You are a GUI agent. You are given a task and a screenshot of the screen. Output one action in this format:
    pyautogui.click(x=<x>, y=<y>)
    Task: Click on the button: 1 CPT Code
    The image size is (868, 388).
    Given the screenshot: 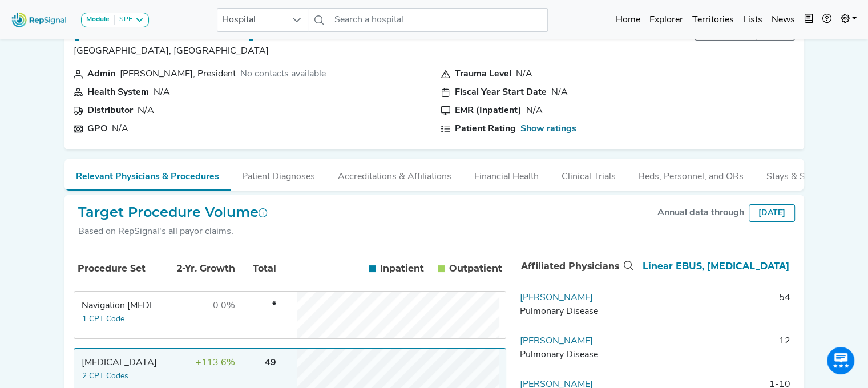 What is the action you would take?
    pyautogui.click(x=103, y=319)
    